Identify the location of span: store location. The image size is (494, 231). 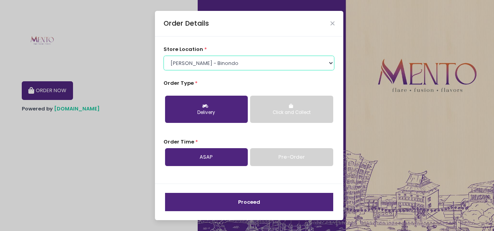
(183, 49).